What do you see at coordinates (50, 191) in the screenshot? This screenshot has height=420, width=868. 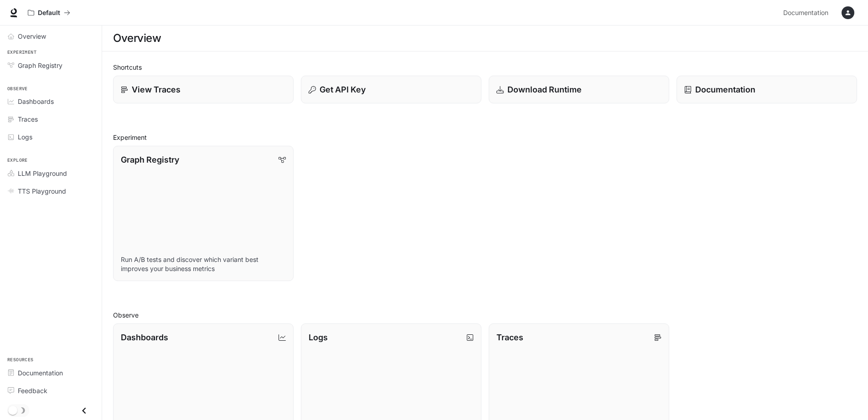 I see `a: TTS Playground` at bounding box center [50, 191].